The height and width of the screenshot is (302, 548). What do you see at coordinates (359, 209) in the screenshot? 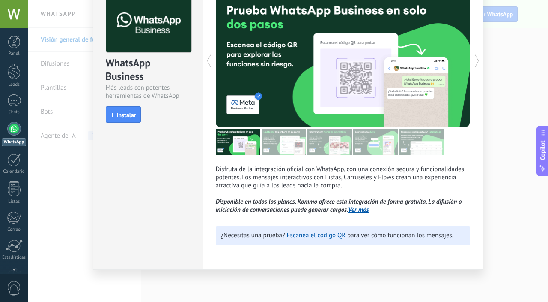
I see `a: Ver más` at bounding box center [359, 209].